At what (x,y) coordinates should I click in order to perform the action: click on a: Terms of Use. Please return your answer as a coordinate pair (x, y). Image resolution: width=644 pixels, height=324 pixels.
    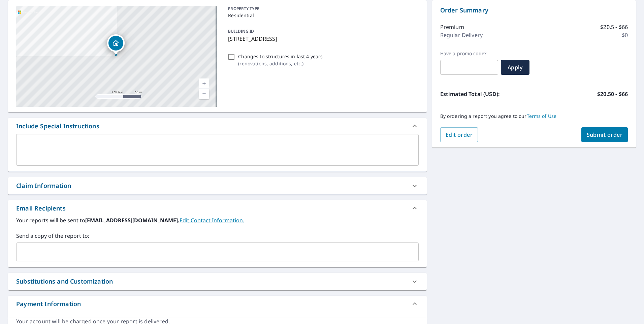
    Looking at the image, I should click on (541, 116).